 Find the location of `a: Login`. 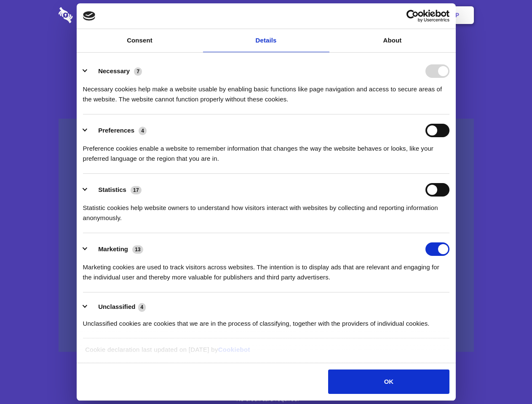

a: Login is located at coordinates (400, 15).